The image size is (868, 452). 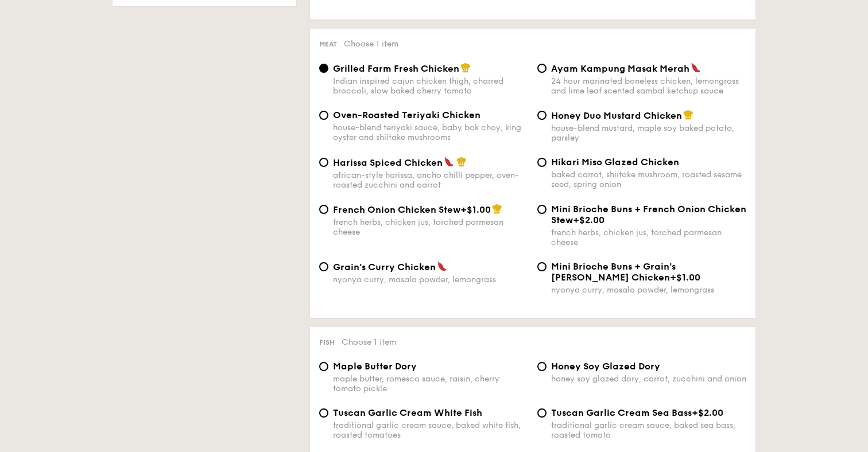 I want to click on div: house-blend teriyaki sauce, baby bok choy, king oyster and shiitake mushrooms, so click(x=431, y=133).